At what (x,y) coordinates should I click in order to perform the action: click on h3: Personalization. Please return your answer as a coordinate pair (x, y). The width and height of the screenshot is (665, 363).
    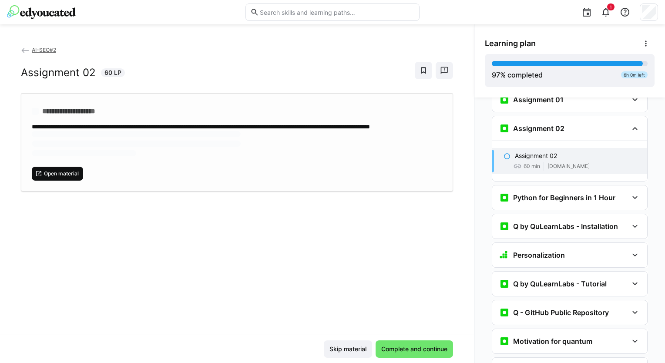
    Looking at the image, I should click on (539, 255).